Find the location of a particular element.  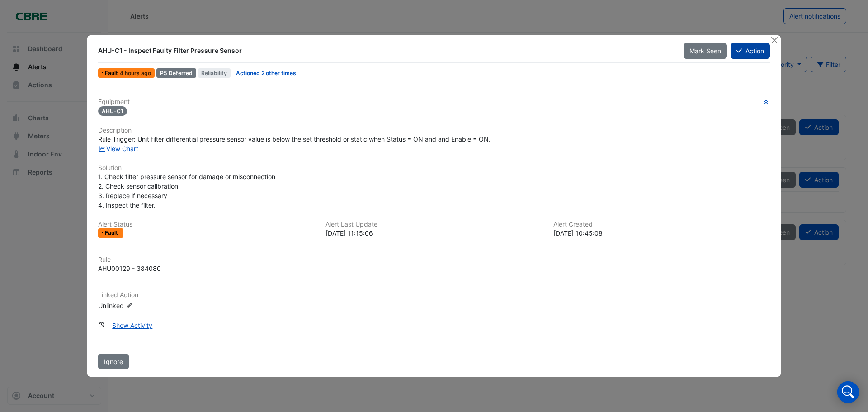

span: Rule Trigger: Unit filter differential pressure sensor value is below the set threshold or static... is located at coordinates (294, 139).